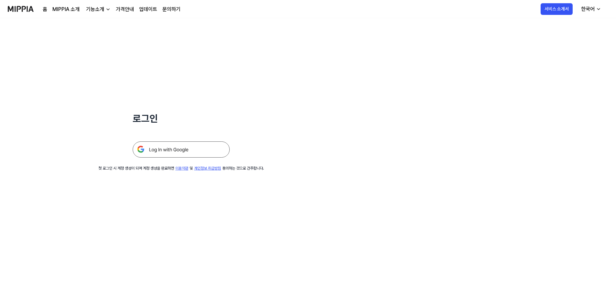 This screenshot has width=616, height=299. What do you see at coordinates (95, 9) in the screenshot?
I see `div: 기능소개` at bounding box center [95, 9].